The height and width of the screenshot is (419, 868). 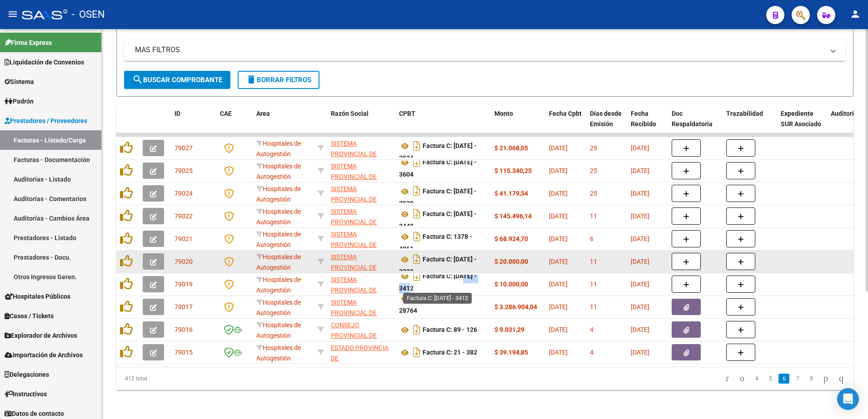 What do you see at coordinates (177, 80) in the screenshot?
I see `button: Buscar Comprobante` at bounding box center [177, 80].